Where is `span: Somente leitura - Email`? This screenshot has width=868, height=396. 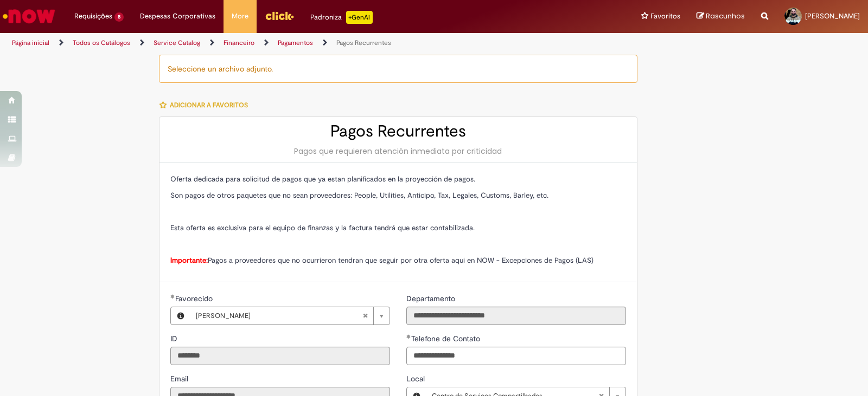 span: Somente leitura - Email is located at coordinates (180, 379).